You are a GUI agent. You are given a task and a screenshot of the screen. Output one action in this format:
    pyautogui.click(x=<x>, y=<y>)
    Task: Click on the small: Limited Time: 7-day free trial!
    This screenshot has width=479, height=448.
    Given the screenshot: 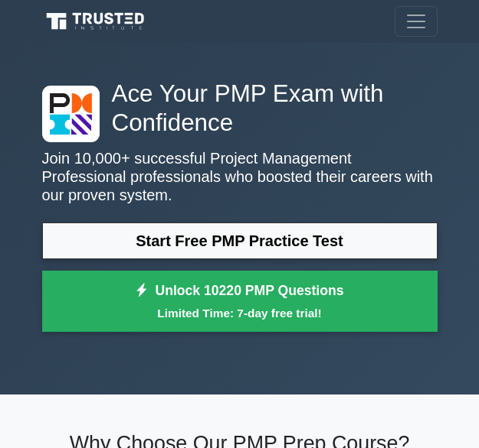 What is the action you would take?
    pyautogui.click(x=240, y=313)
    